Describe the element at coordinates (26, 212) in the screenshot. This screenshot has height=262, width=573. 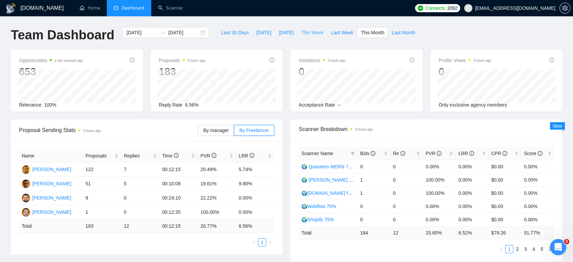
I see `img: K` at that location.